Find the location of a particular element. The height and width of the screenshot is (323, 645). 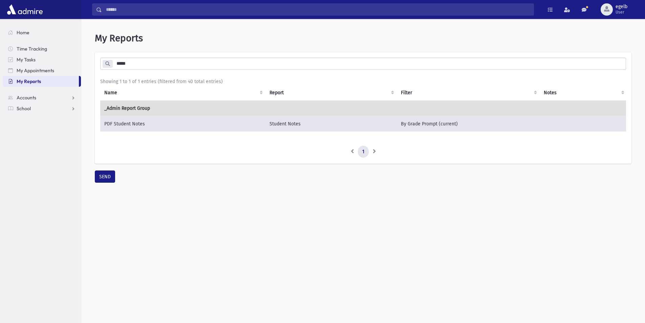

a: School is located at coordinates (42, 108).